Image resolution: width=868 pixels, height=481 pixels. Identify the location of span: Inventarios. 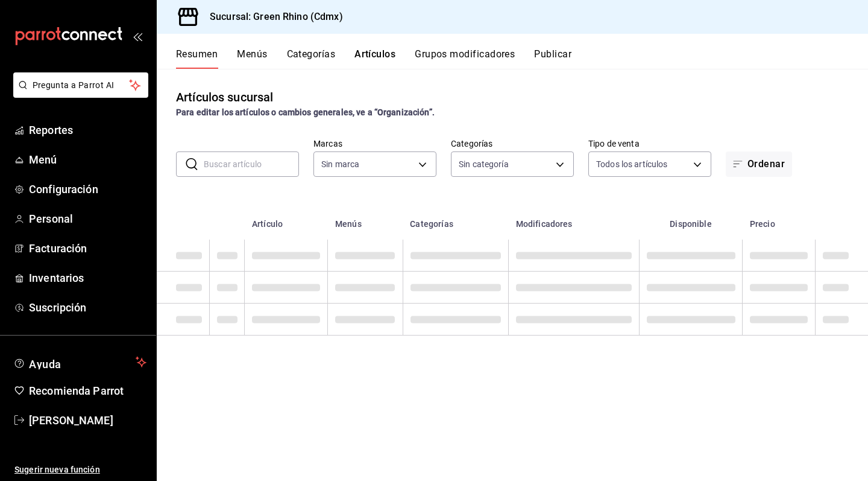
(88, 278).